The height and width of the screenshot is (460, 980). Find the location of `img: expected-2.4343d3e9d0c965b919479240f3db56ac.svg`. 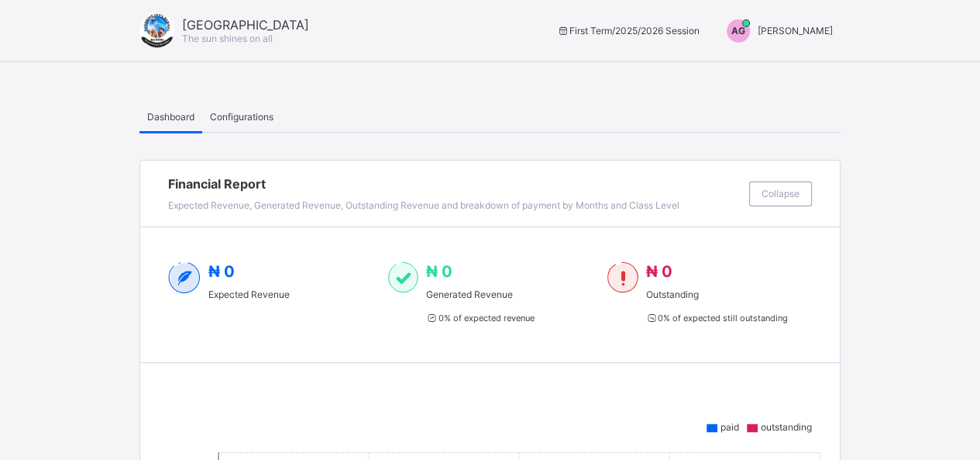

img: expected-2.4343d3e9d0c965b919479240f3db56ac.svg is located at coordinates (185, 277).